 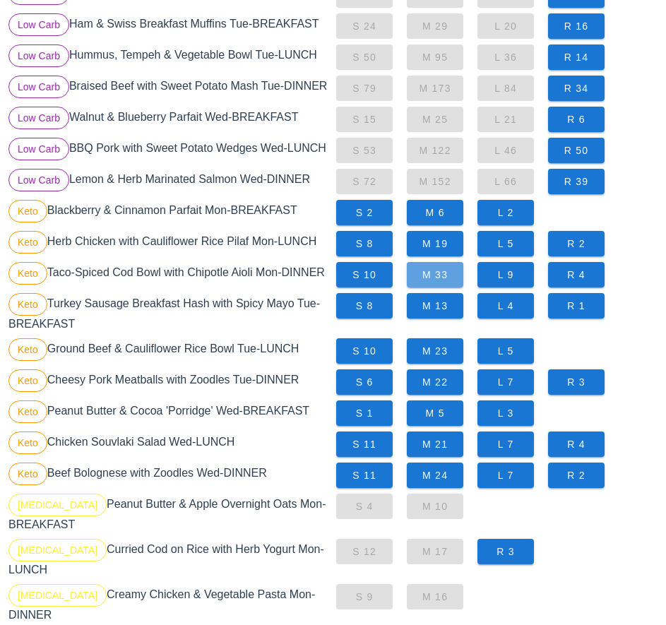 What do you see at coordinates (576, 26) in the screenshot?
I see `button: R 16` at bounding box center [576, 26].